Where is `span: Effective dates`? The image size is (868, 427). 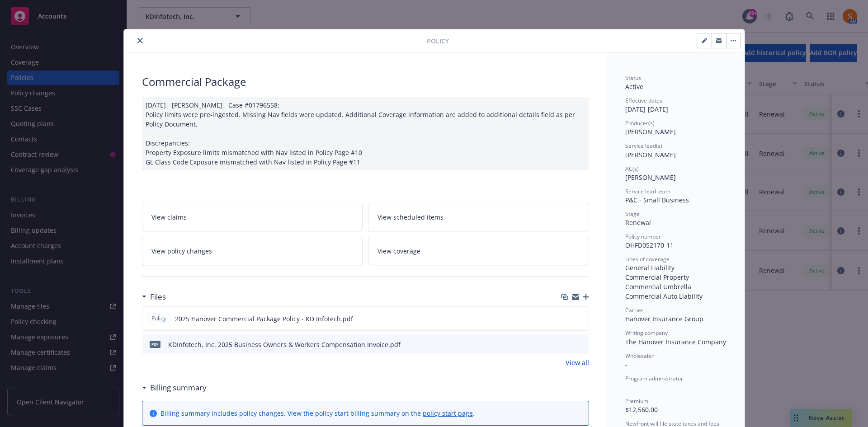 span: Effective dates is located at coordinates (643, 100).